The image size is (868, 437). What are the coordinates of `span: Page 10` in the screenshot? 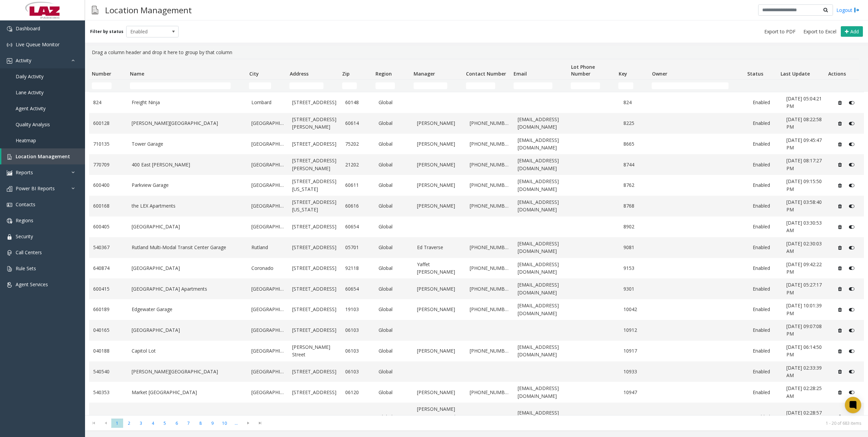 It's located at (224, 423).